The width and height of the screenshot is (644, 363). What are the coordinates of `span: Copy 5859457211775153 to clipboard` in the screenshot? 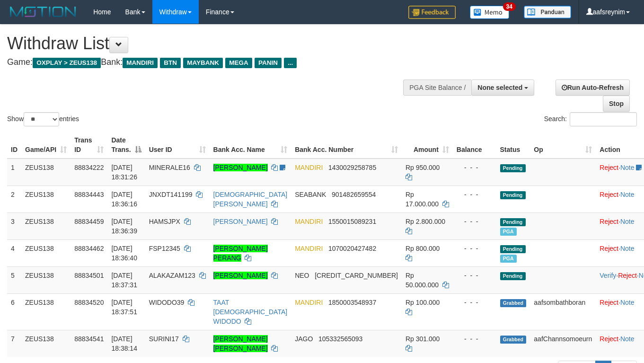 It's located at (356, 275).